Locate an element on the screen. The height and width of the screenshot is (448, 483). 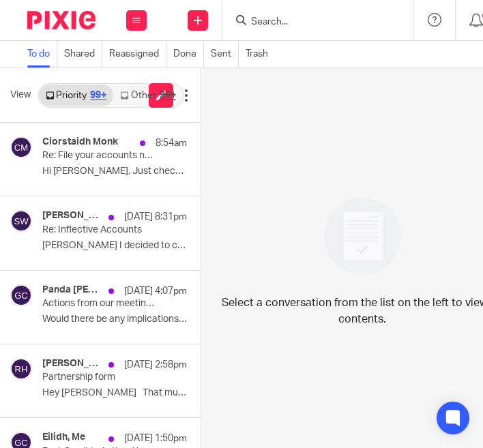
p: Re: File your accounts now for FASHION INTERRUPTED LTD SC681762 is located at coordinates (100, 156).